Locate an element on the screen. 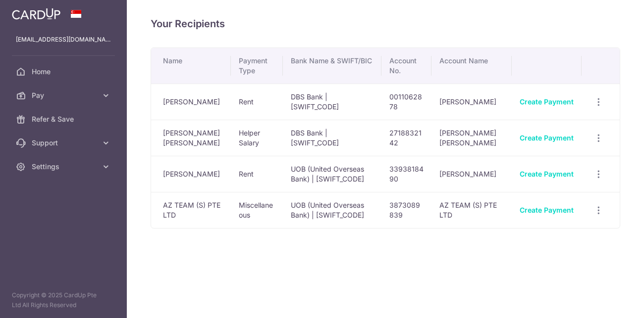 The height and width of the screenshot is (318, 644). td: 2718832142 is located at coordinates (406, 138).